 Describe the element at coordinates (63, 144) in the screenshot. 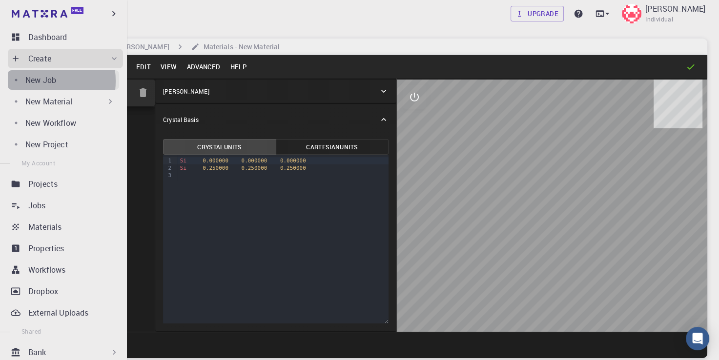

I see `a: New Project` at that location.